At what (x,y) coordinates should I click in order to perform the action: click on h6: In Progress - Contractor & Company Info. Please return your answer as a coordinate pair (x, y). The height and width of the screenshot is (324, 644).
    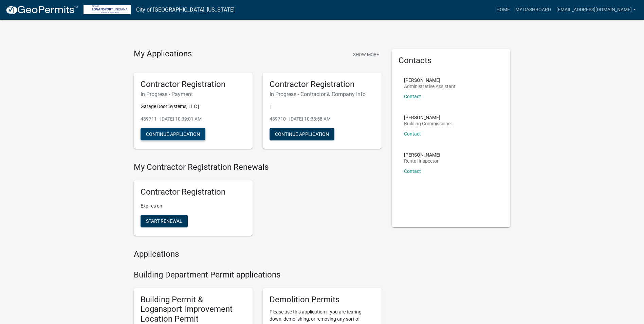
    Looking at the image, I should click on (322, 94).